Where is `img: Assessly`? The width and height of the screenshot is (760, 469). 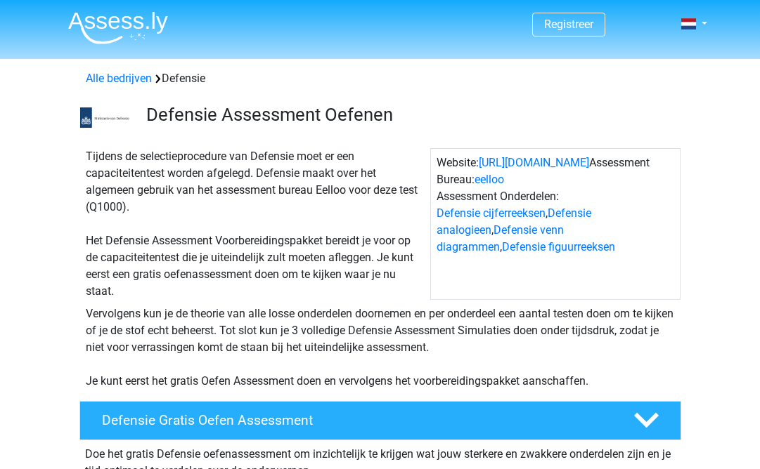
img: Assessly is located at coordinates (118, 27).